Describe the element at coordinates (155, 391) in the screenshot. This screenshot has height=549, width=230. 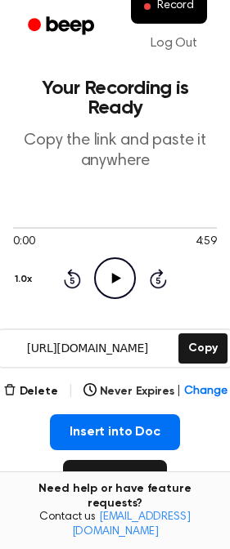
I see `button: Never Expires|Change` at that location.